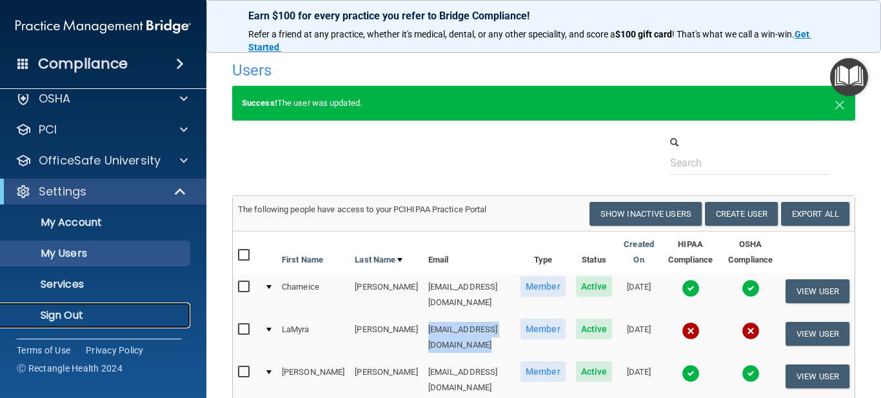  What do you see at coordinates (530, 41) in the screenshot?
I see `strong: Get Started` at bounding box center [530, 41].